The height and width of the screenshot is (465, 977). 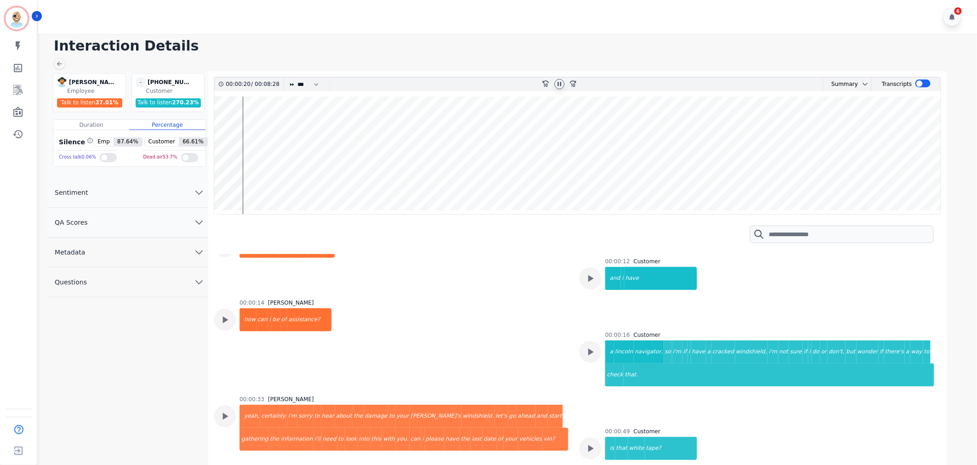 I want to click on div: navigator,, so click(x=649, y=352).